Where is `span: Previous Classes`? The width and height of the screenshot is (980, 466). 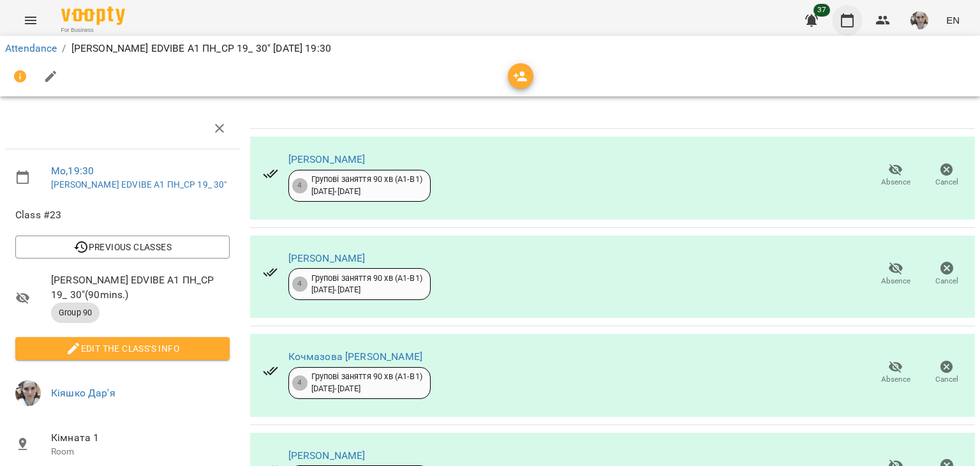
span: Previous Classes is located at coordinates (122, 247).